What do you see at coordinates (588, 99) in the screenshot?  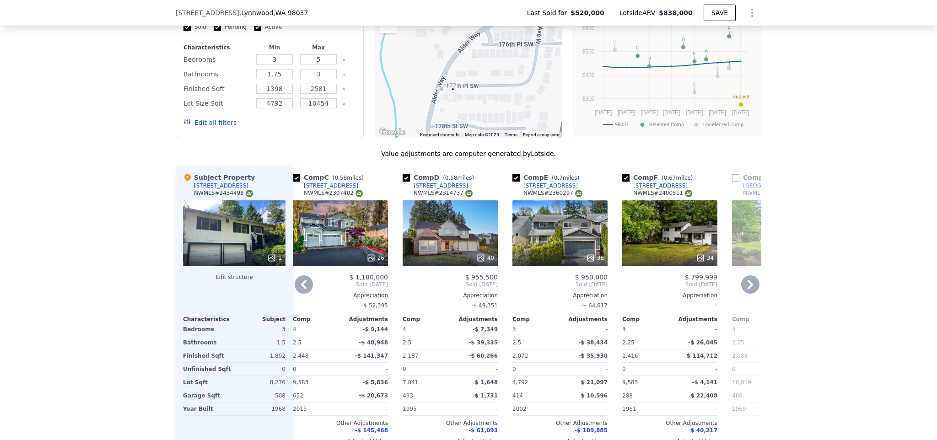 I see `text: $300` at bounding box center [588, 99].